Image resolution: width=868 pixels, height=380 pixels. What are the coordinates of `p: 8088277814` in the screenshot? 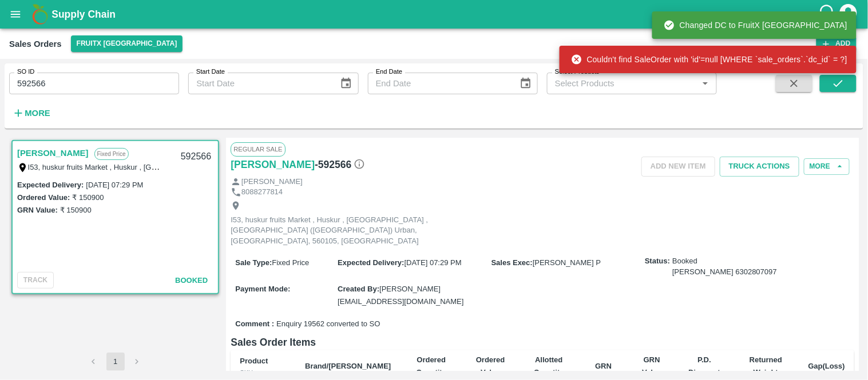 It's located at (262, 192).